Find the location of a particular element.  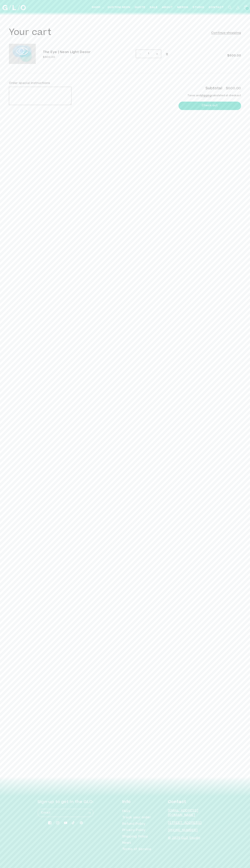

a: Refund Policy is located at coordinates (134, 824).